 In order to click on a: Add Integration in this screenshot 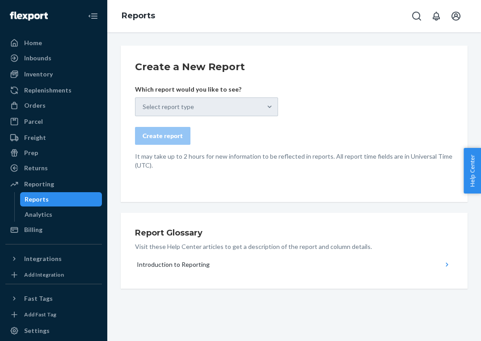, I will do `click(54, 275)`.